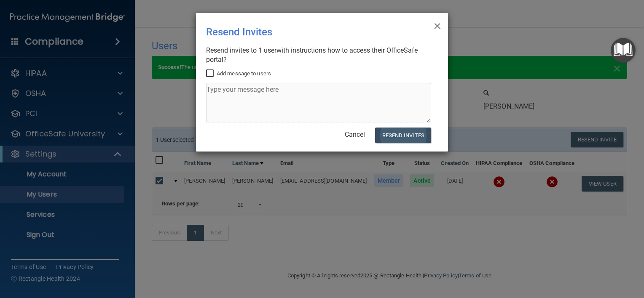  What do you see at coordinates (403, 135) in the screenshot?
I see `button: Resend Invites` at bounding box center [403, 135].